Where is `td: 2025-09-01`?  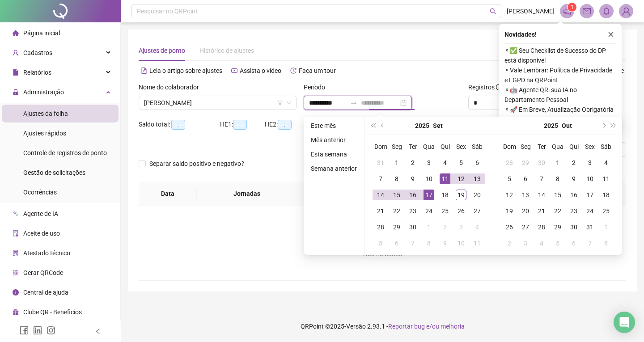
td: 2025-09-01 is located at coordinates (396, 162).